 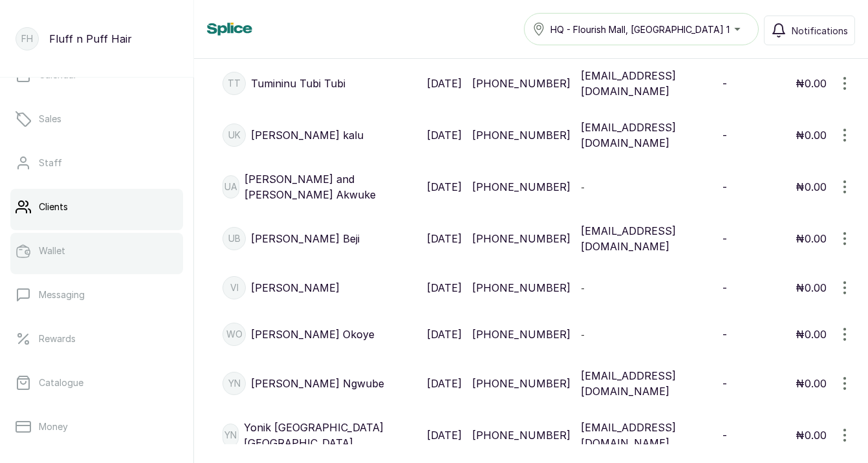 What do you see at coordinates (61, 383) in the screenshot?
I see `p: Catalogue` at bounding box center [61, 383].